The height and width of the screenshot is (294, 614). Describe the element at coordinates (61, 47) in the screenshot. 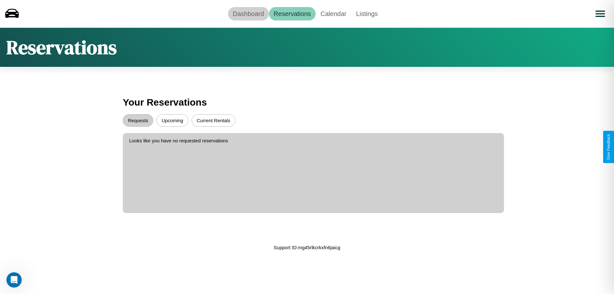

I see `h1: Reservations` at that location.